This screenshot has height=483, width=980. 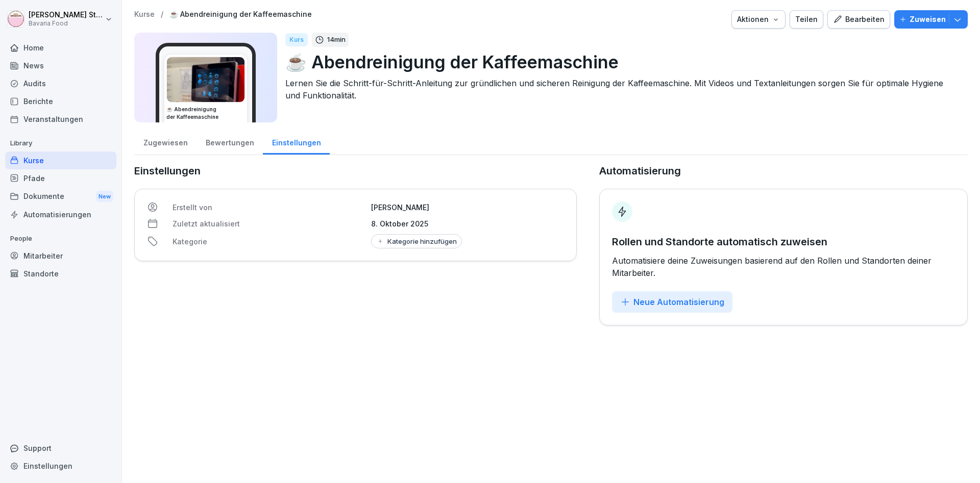 I want to click on div: Bewertungen, so click(x=230, y=141).